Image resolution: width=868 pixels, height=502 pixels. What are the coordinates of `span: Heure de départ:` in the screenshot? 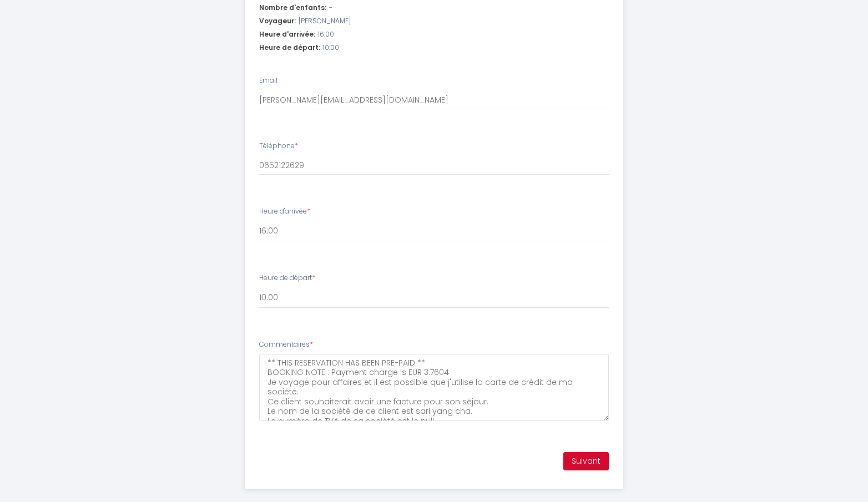 It's located at (290, 48).